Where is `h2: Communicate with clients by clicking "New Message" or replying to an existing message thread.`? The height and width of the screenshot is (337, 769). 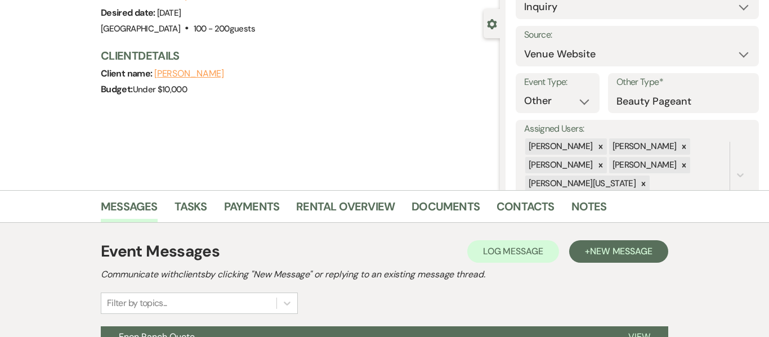
h2: Communicate with clients by clicking "New Message" or replying to an existing message thread. is located at coordinates (385, 275).